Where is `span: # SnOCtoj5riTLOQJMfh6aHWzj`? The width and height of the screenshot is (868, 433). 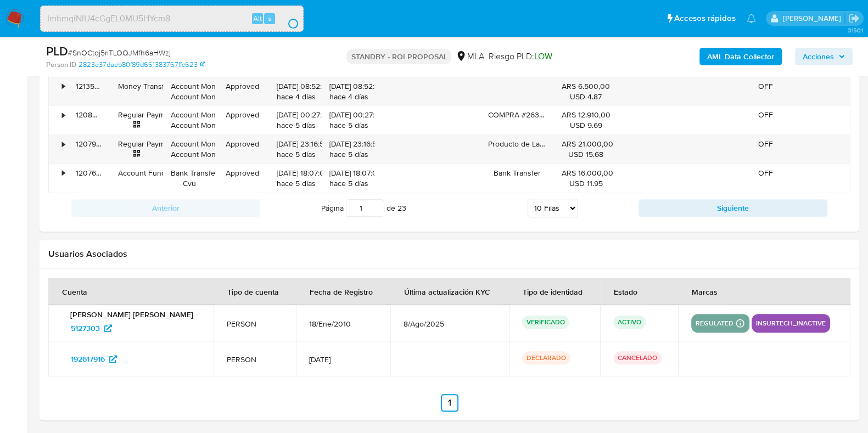 span: # SnOCtoj5riTLOQJMfh6aHWzj is located at coordinates (119, 53).